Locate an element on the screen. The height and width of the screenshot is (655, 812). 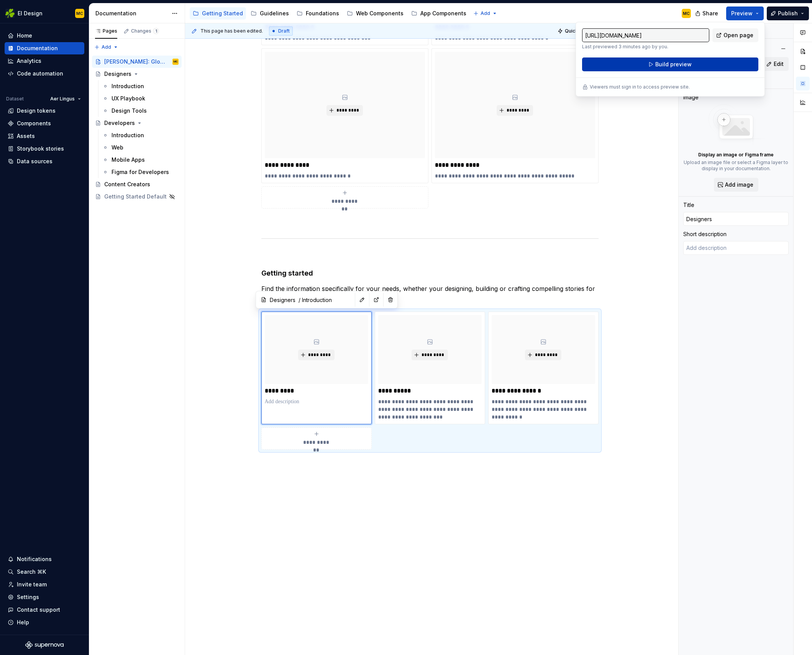
a: Content Creators is located at coordinates (136, 184).